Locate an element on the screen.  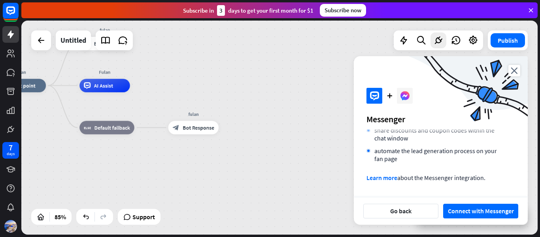
i: block_bot_response is located at coordinates (176, 127).